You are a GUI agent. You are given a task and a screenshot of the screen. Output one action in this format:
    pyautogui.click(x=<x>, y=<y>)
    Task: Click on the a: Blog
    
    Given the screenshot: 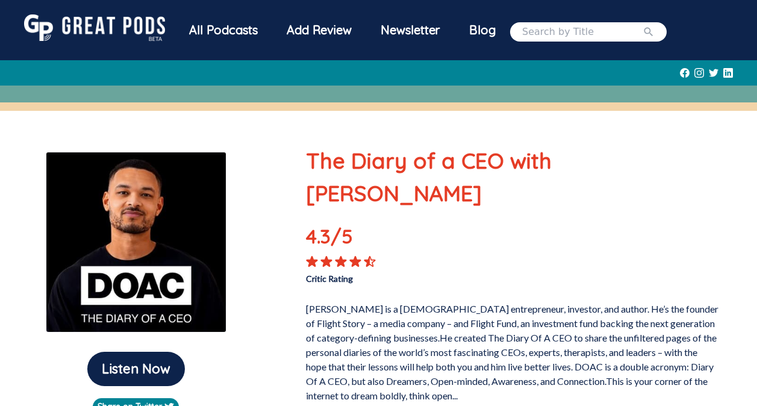 What is the action you would take?
    pyautogui.click(x=482, y=30)
    